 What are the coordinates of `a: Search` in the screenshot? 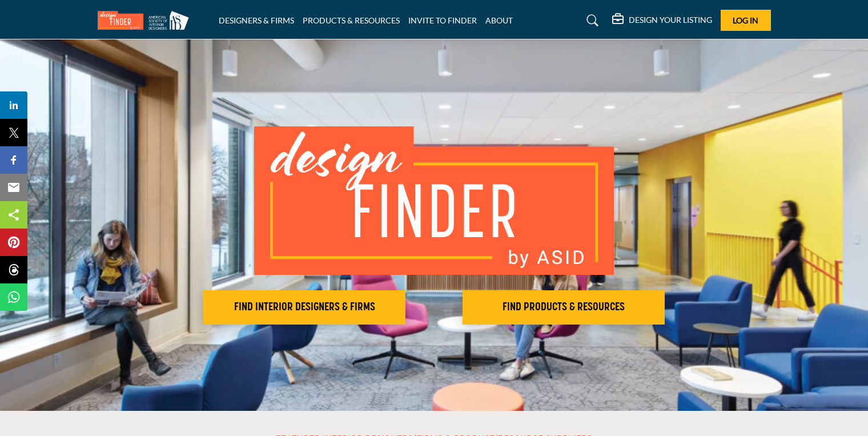 It's located at (591, 20).